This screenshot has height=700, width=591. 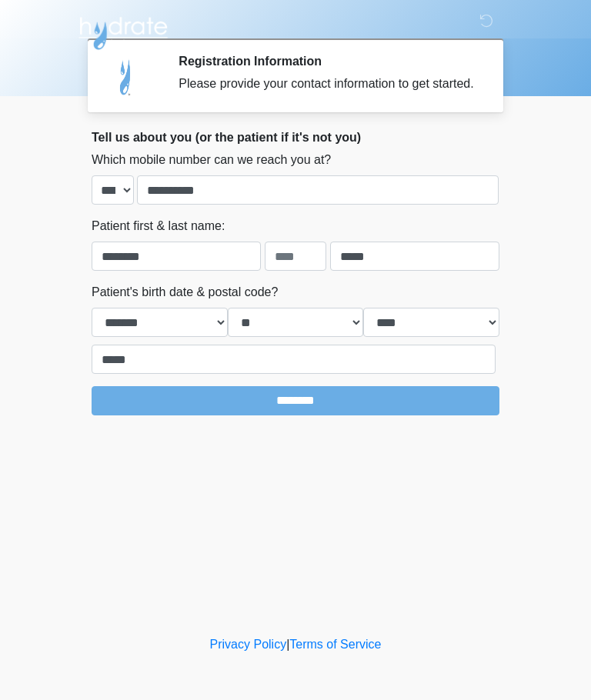 What do you see at coordinates (123, 31) in the screenshot?
I see `img: Hydrate IV Bar - Arcadia Logo` at bounding box center [123, 31].